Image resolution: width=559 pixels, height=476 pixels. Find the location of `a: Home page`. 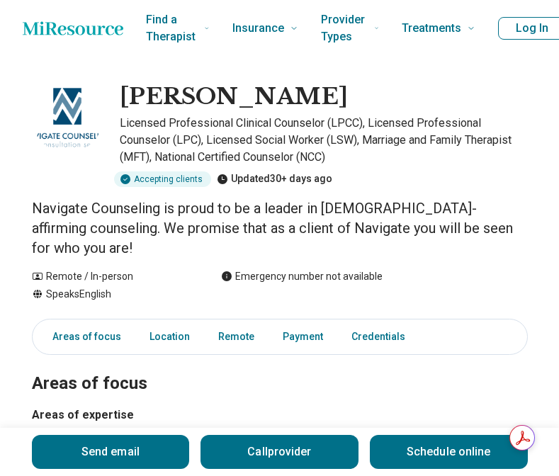

a: Home page is located at coordinates (73, 28).